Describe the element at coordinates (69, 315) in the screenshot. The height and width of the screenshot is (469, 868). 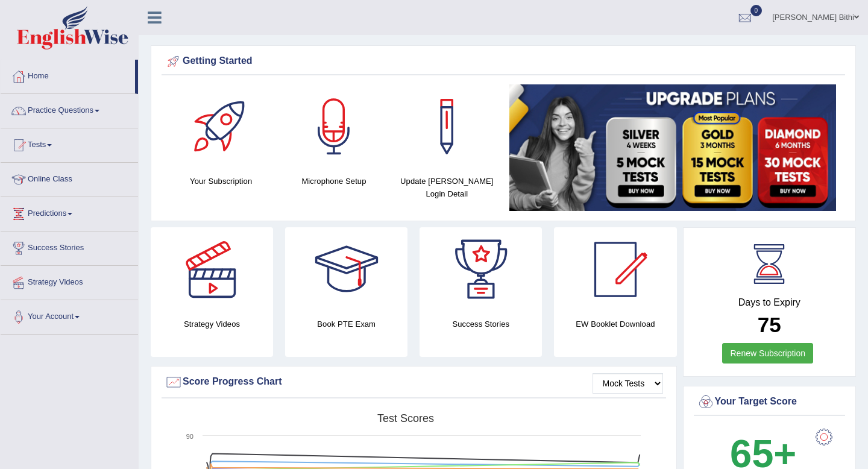
I see `a: Your Account` at that location.